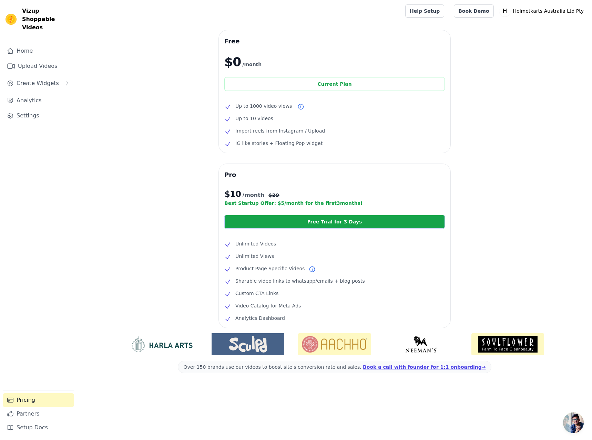 The width and height of the screenshot is (592, 440). I want to click on span: Analytics Dashboard, so click(260, 318).